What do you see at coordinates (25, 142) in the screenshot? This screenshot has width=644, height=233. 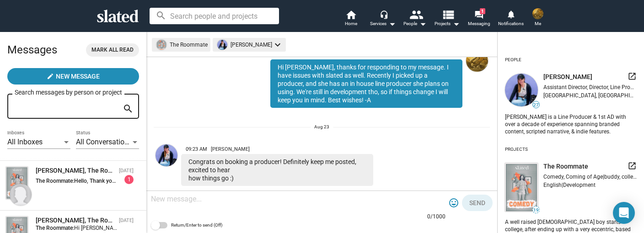 I see `span: All Inboxes` at bounding box center [25, 142].